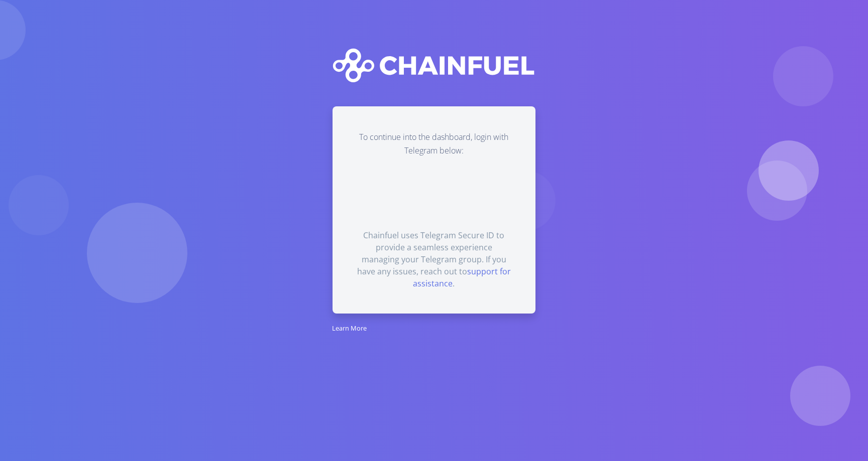 The image size is (868, 461). I want to click on img: logo-full-white.svg, so click(433, 65).